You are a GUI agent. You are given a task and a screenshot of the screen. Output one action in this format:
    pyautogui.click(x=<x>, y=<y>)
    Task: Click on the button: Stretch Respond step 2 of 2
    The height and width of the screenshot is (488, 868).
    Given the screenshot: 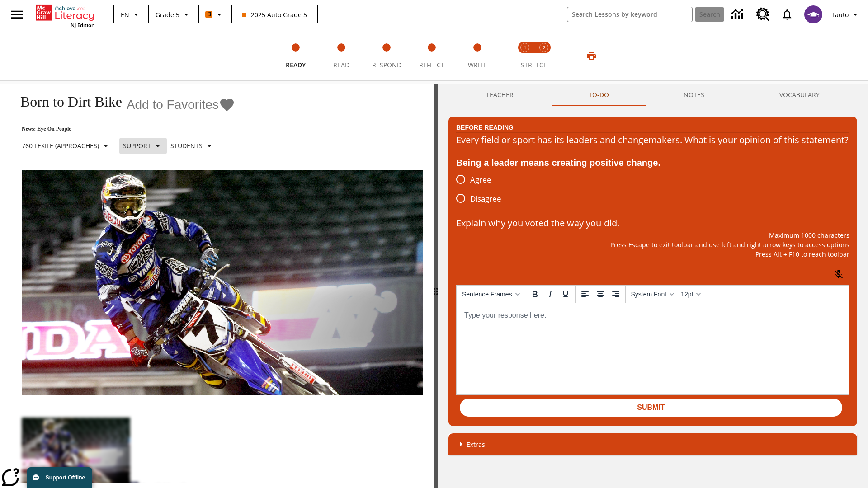 What is the action you would take?
    pyautogui.click(x=544, y=55)
    